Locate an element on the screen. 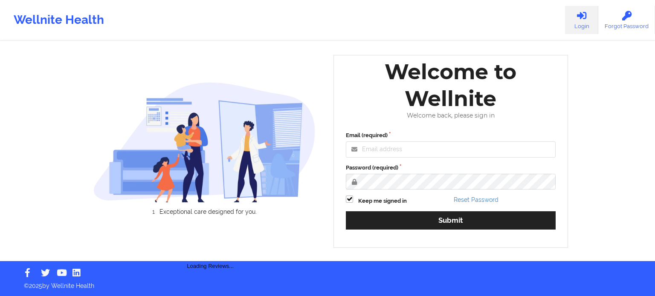 The width and height of the screenshot is (655, 296). label: Keep me signed in is located at coordinates (382, 201).